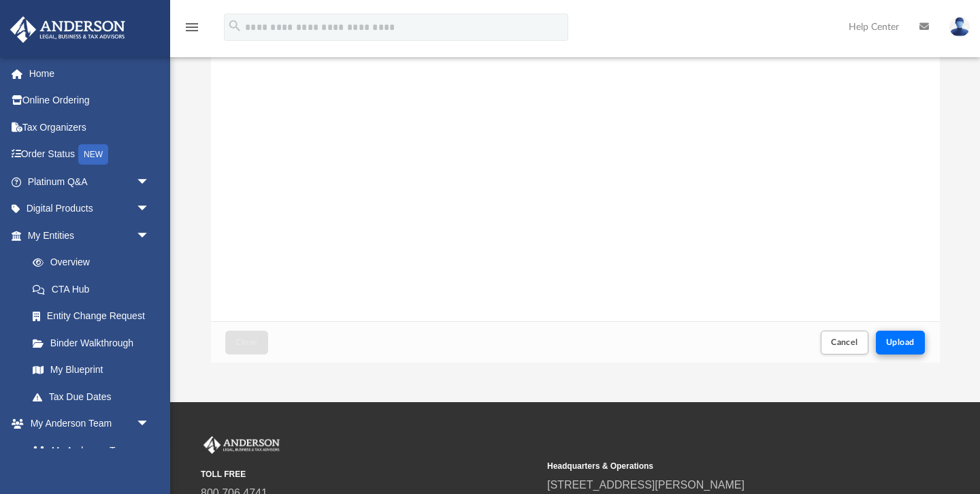 The width and height of the screenshot is (980, 494). I want to click on button: Close, so click(246, 342).